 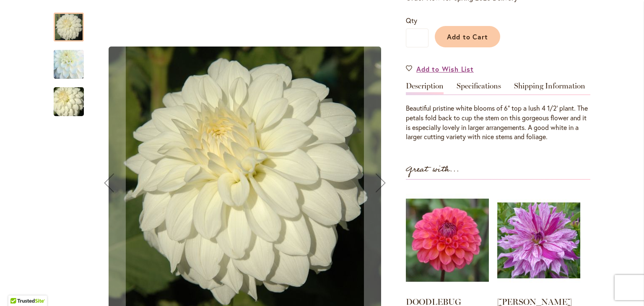 I want to click on div: Detailed Product Info, so click(x=498, y=112).